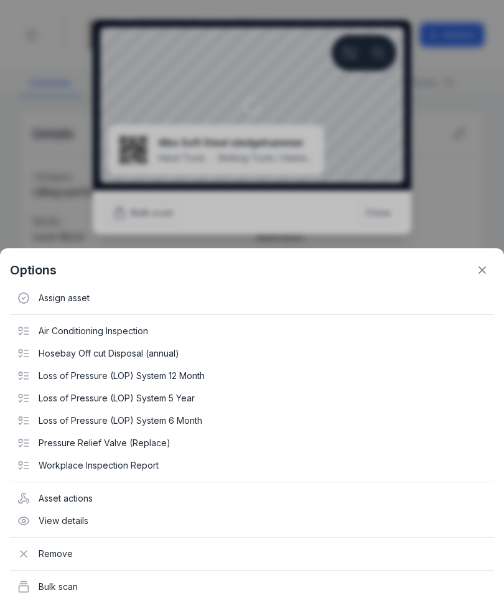  What do you see at coordinates (252, 587) in the screenshot?
I see `div: Bulk scan` at bounding box center [252, 587].